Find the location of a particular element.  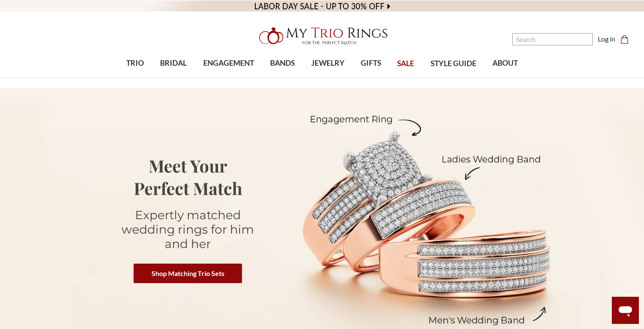

span: BANDS is located at coordinates (283, 63).